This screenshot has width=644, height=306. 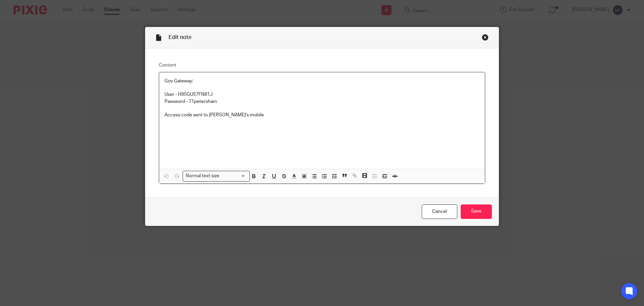 What do you see at coordinates (440, 212) in the screenshot?
I see `a: Cancel` at bounding box center [440, 212].